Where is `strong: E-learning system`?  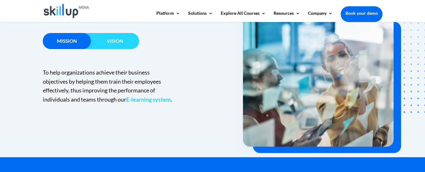 strong: E-learning system is located at coordinates (149, 99).